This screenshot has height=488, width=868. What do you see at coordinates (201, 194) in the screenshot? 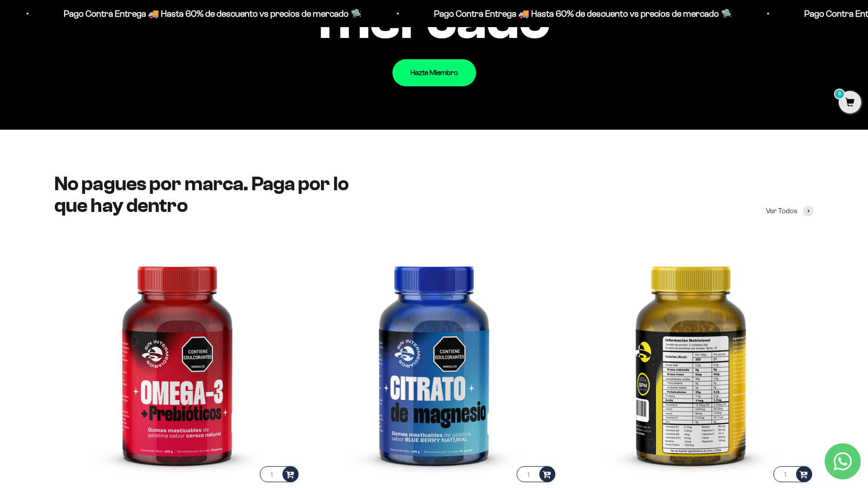
I see `split-lines: No pagues por marca. Paga por lo que hay dentro` at bounding box center [201, 194].